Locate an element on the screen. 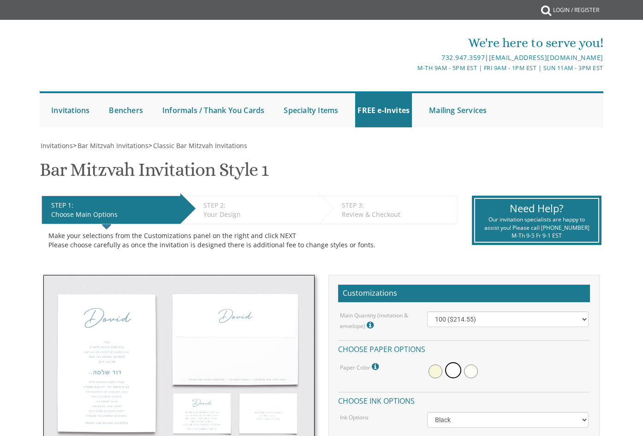 The height and width of the screenshot is (436, 643). a: Classic Bar Mitzvah Invitations is located at coordinates (200, 145).